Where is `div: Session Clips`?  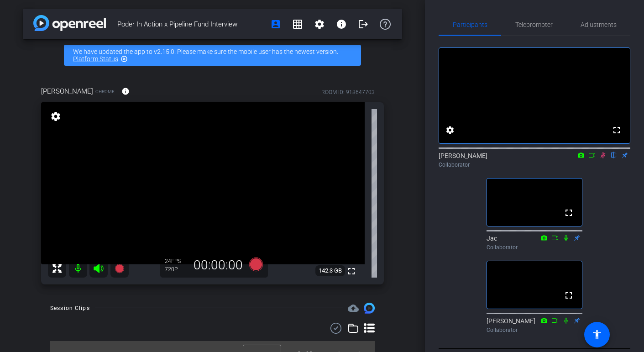
div: Session Clips is located at coordinates (70, 308).